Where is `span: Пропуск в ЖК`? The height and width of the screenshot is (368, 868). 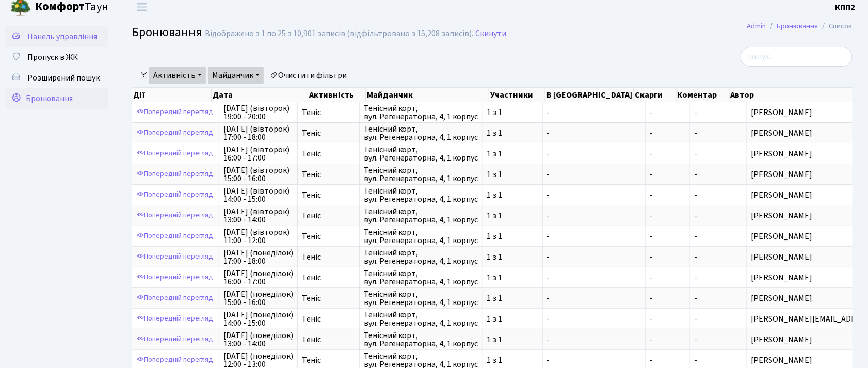
span: Пропуск в ЖК is located at coordinates (53, 57).